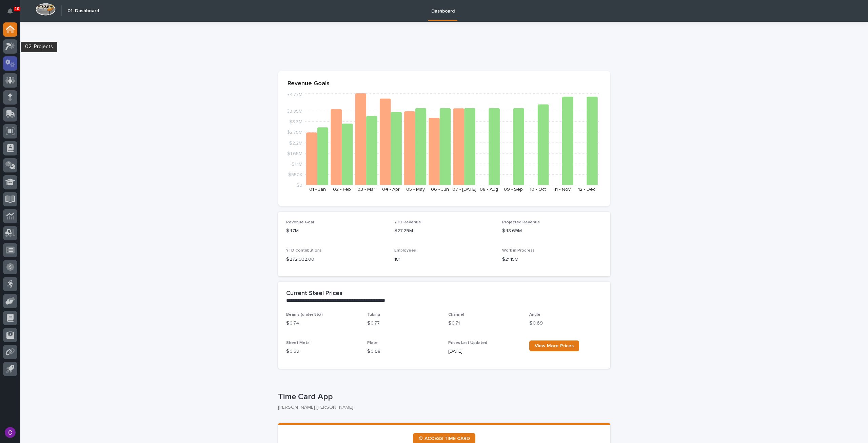 This screenshot has height=443, width=868. Describe the element at coordinates (403, 351) in the screenshot. I see `p: $ 0.68` at that location.